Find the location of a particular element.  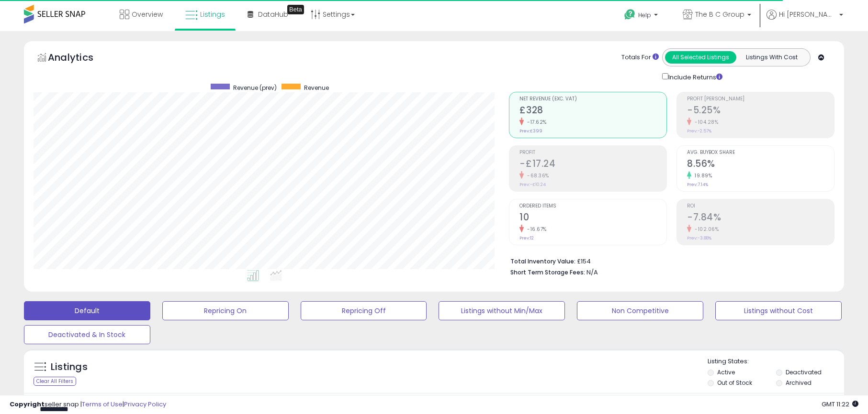

h2: -7.84% is located at coordinates (760, 218).